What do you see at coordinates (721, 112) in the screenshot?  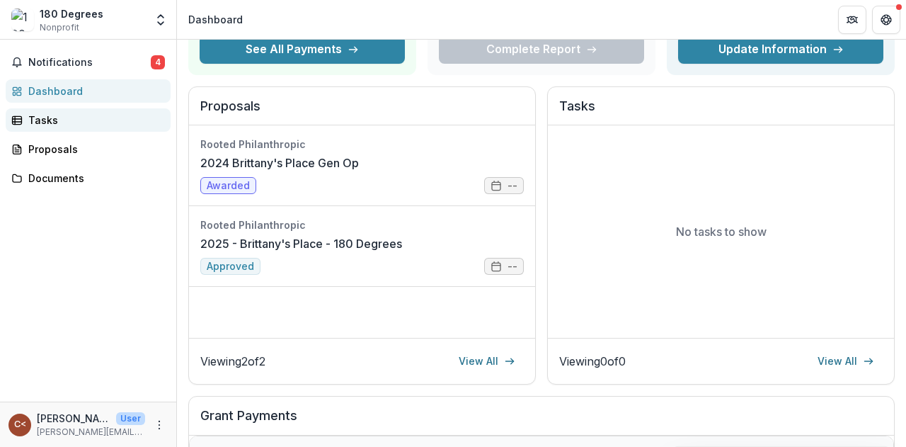 I see `h2: Tasks` at bounding box center [721, 112].